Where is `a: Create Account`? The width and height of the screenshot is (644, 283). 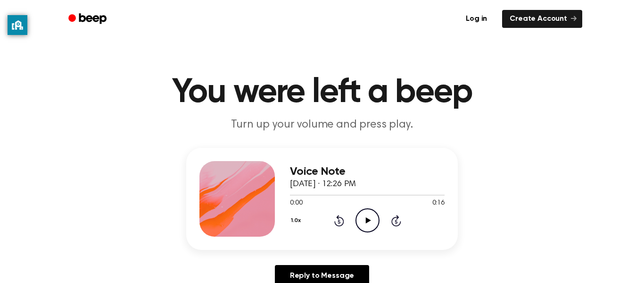
a: Create Account is located at coordinates (542, 19).